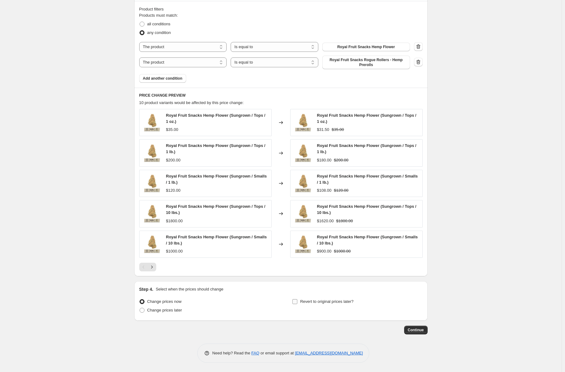 The width and height of the screenshot is (565, 372). I want to click on span: all conditions, so click(159, 24).